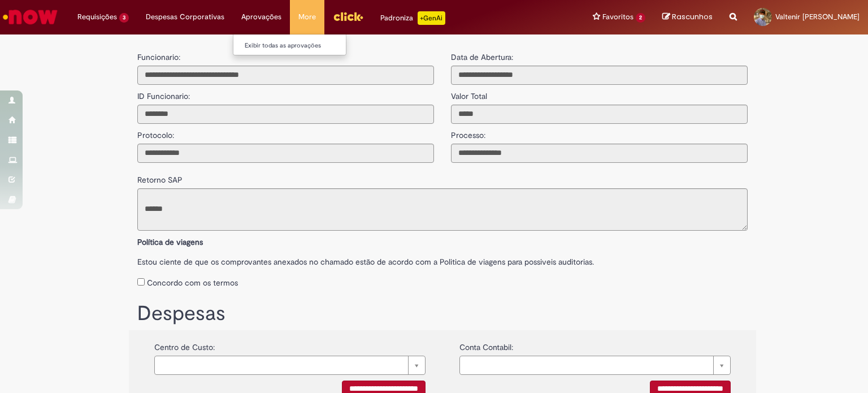 Image resolution: width=868 pixels, height=393 pixels. What do you see at coordinates (185, 17) in the screenshot?
I see `span: Despesas Corporativas` at bounding box center [185, 17].